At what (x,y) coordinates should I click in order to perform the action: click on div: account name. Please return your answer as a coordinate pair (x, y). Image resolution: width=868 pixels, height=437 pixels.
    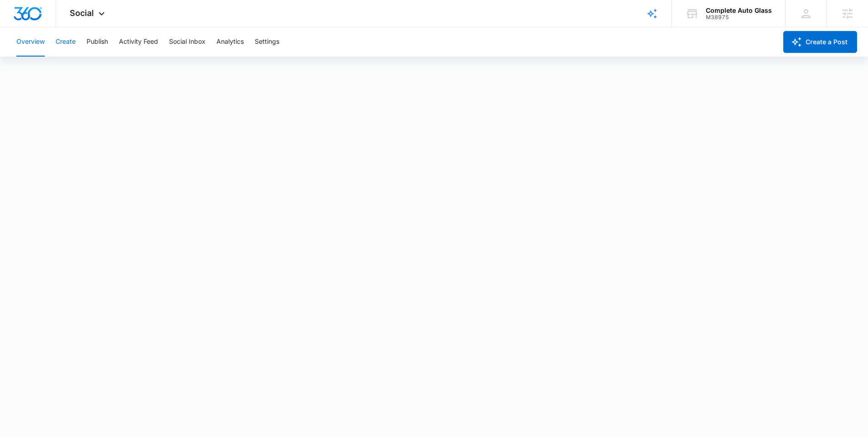
    Looking at the image, I should click on (738, 11).